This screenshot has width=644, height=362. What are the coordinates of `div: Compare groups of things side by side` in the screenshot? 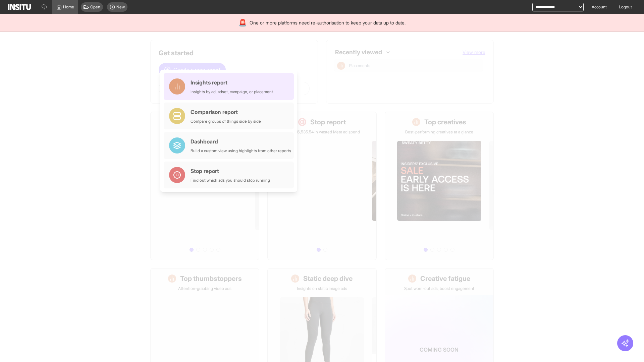 It's located at (226, 121).